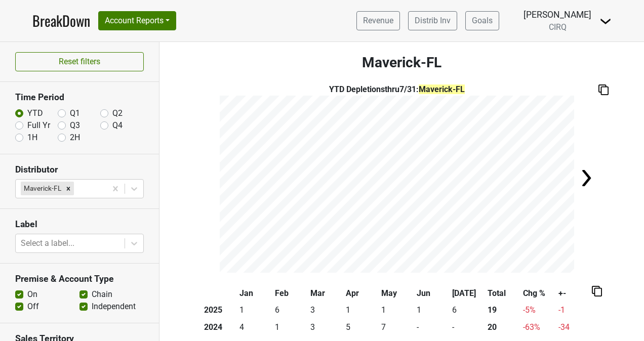  What do you see at coordinates (113, 306) in the screenshot?
I see `label: Independent` at bounding box center [113, 306].